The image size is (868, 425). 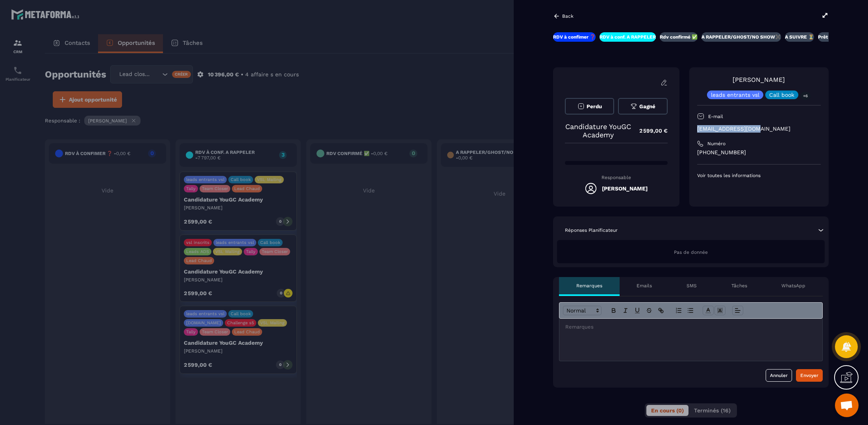 I want to click on p: Call book, so click(x=782, y=95).